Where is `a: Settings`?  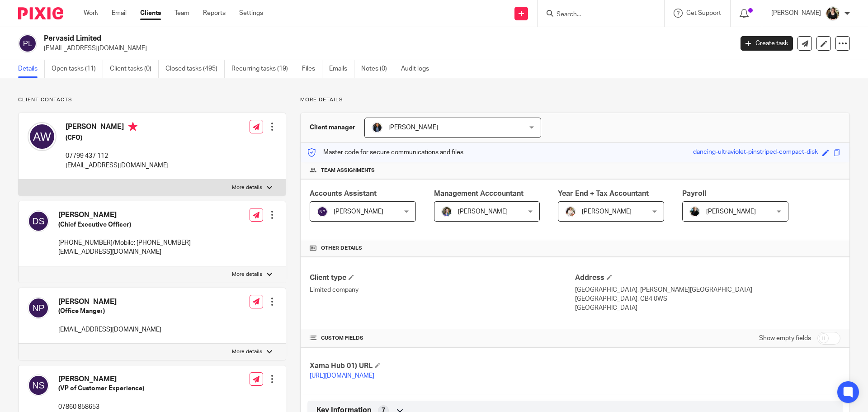 a: Settings is located at coordinates (251, 13).